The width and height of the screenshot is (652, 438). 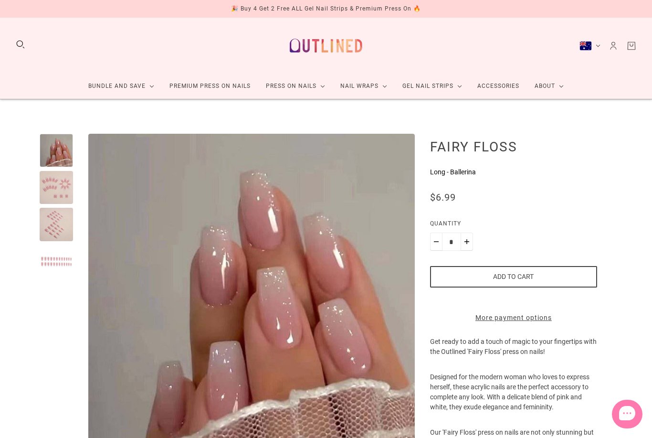 I want to click on button: Plus, so click(x=467, y=242).